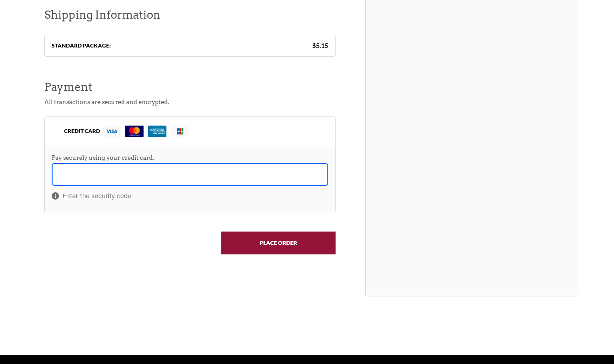  I want to click on label: CREDIT CARD, so click(189, 131).